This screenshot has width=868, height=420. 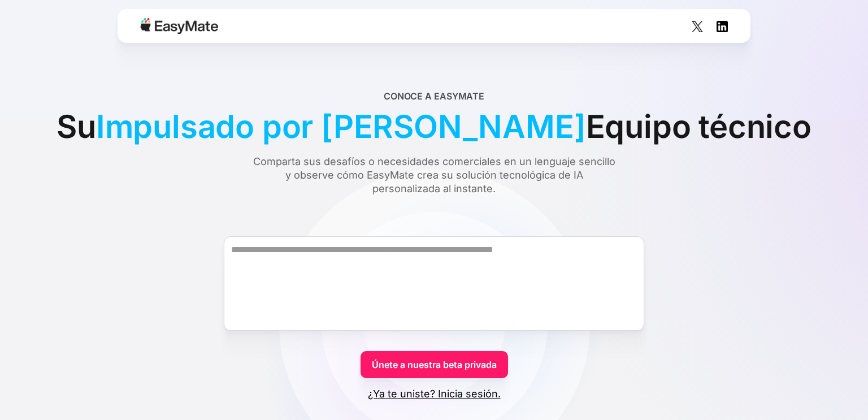 I want to click on font: Su, so click(x=77, y=126).